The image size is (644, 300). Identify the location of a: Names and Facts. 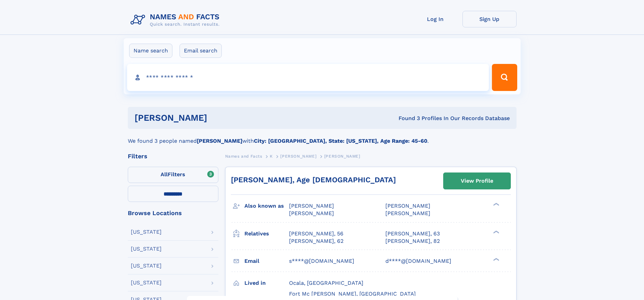
(244, 156).